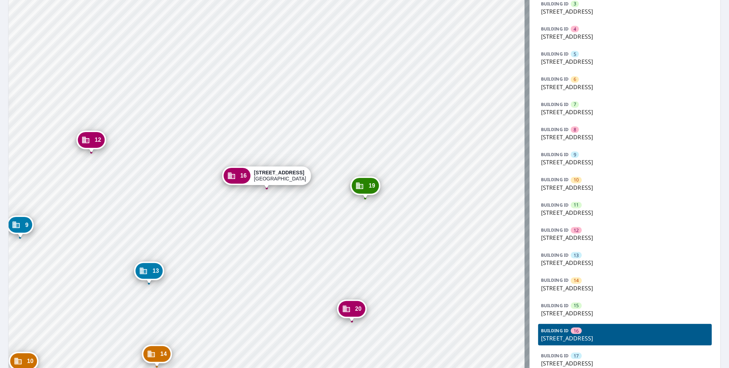 This screenshot has width=729, height=368. I want to click on span: 5, so click(574, 54).